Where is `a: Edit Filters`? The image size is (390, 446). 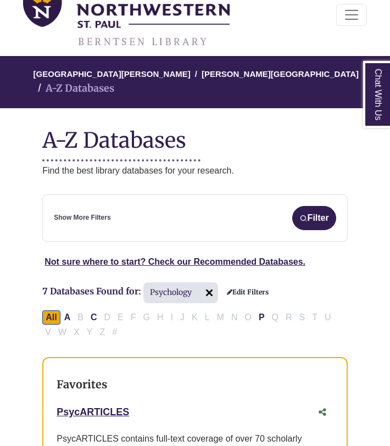 a: Edit Filters is located at coordinates (248, 292).